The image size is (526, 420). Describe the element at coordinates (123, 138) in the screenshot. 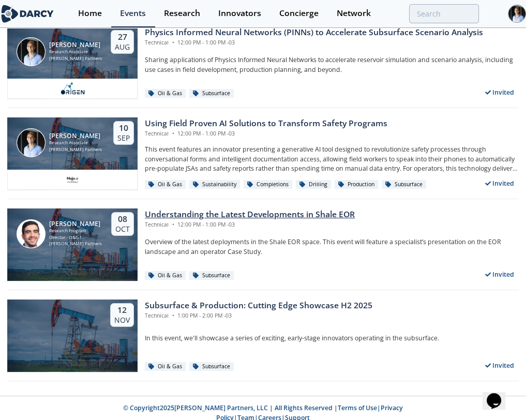

I see `div: Sep` at that location.